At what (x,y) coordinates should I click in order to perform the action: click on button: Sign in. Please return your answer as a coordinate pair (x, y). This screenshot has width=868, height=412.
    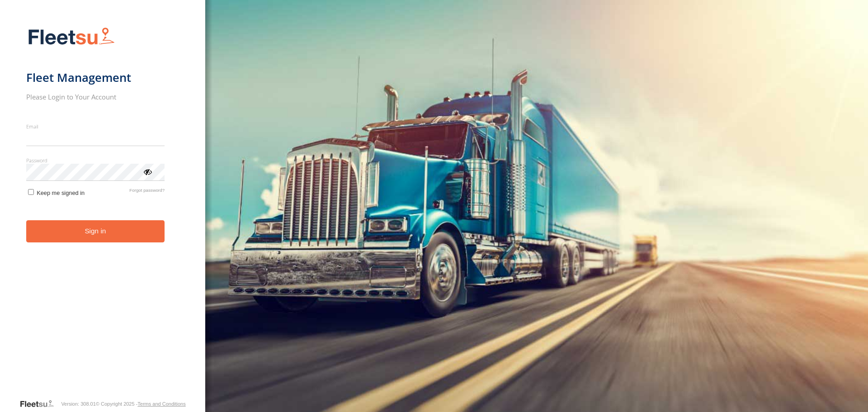
    Looking at the image, I should click on (95, 231).